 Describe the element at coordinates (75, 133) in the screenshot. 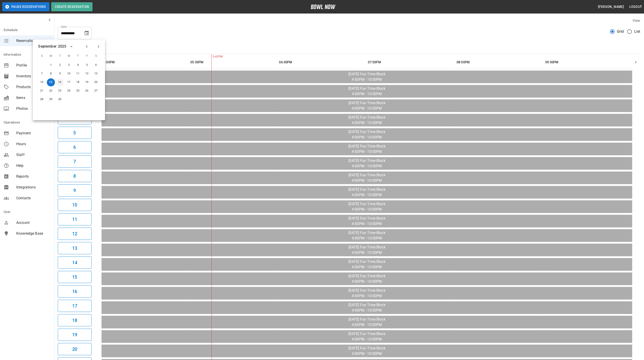

I see `h6: 5` at that location.